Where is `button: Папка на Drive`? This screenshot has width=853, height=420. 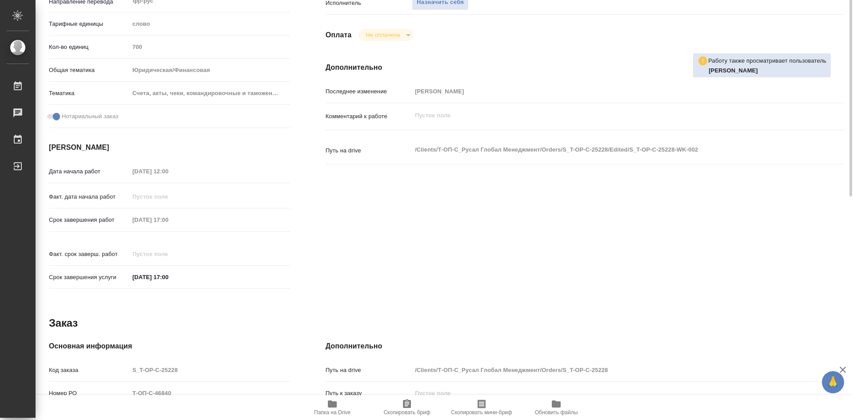 button: Папка на Drive is located at coordinates (332, 408).